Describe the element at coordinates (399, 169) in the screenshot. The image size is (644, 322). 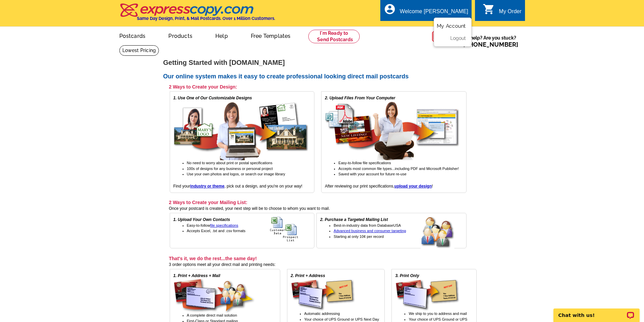
I see `span: Accepts most common file types...including PDF and Microsoft Publisher!` at that location.